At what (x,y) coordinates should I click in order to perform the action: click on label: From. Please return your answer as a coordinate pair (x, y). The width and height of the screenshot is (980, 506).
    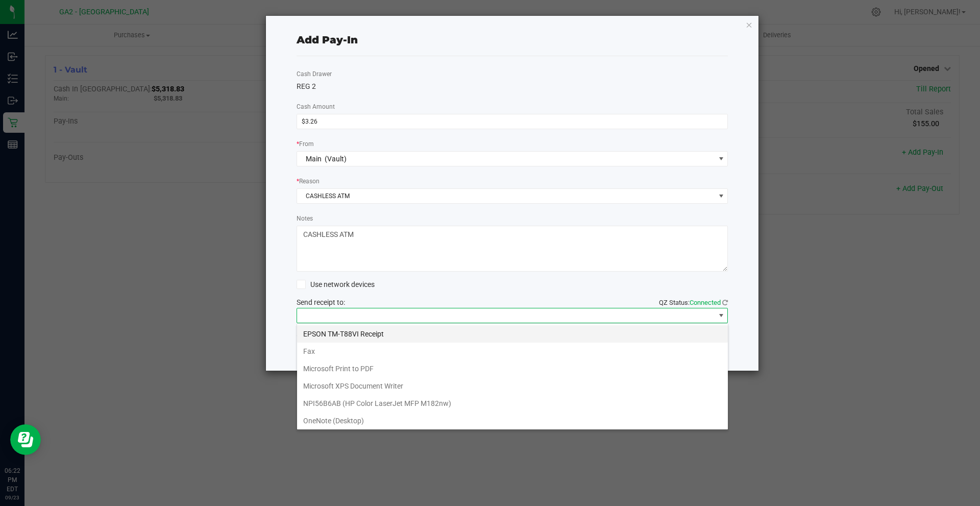
    Looking at the image, I should click on (305, 144).